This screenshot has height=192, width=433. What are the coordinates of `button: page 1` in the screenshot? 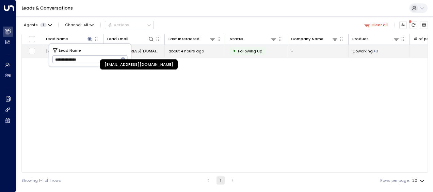 It's located at (221, 180).